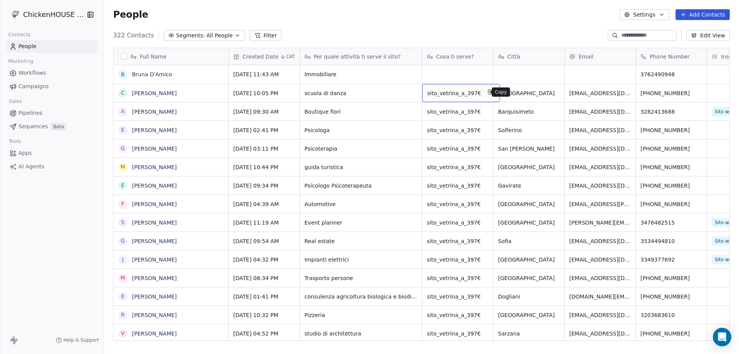  I want to click on span: Sequences, so click(33, 126).